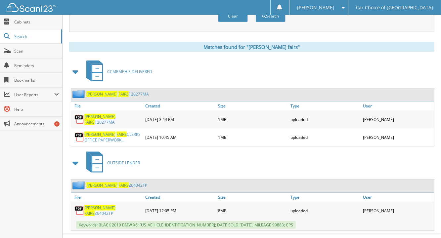  Describe the element at coordinates (124, 163) in the screenshot. I see `span: OUTSIDE LENDER` at that location.